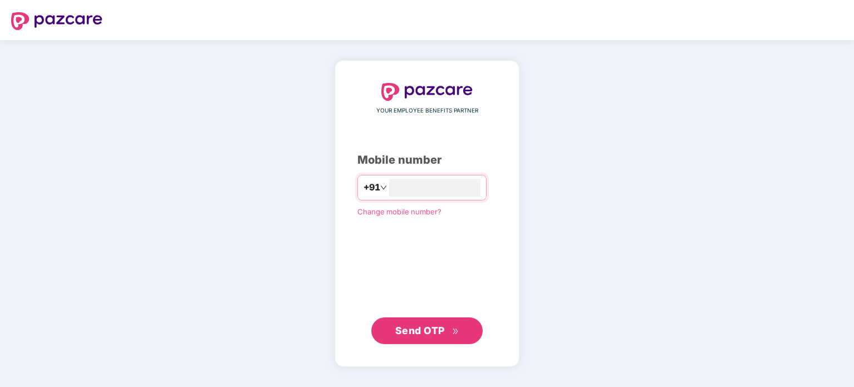 This screenshot has height=387, width=854. Describe the element at coordinates (399, 212) in the screenshot. I see `a: Change mobile number?` at that location.